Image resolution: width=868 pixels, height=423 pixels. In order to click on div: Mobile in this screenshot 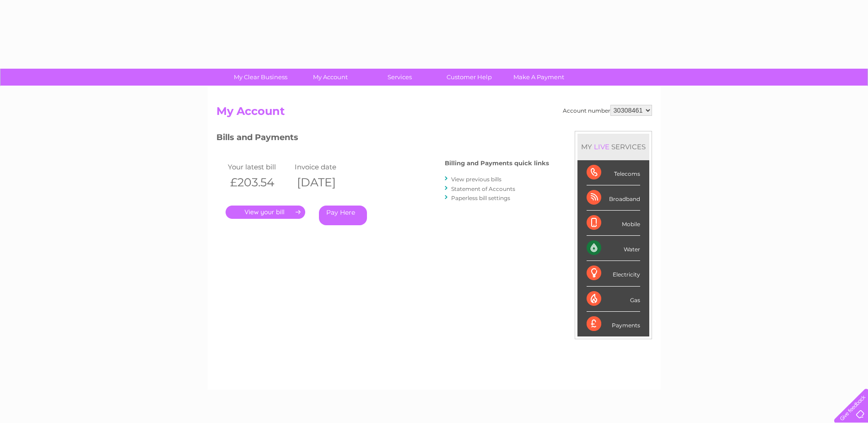, I will do `click(613, 223)`.